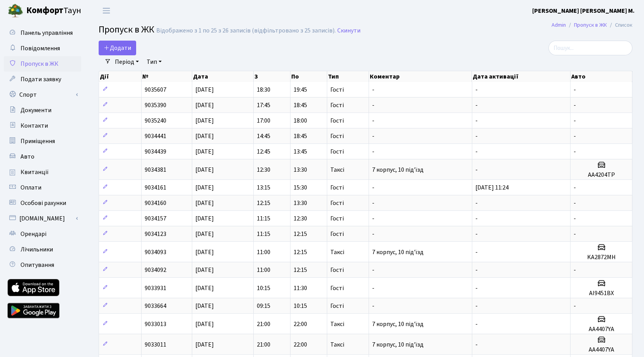 The height and width of the screenshot is (357, 644). Describe the element at coordinates (246, 31) in the screenshot. I see `div: Відображено з 1 по 25 з 26 записів (відфільтровано з 25 записів).` at that location.